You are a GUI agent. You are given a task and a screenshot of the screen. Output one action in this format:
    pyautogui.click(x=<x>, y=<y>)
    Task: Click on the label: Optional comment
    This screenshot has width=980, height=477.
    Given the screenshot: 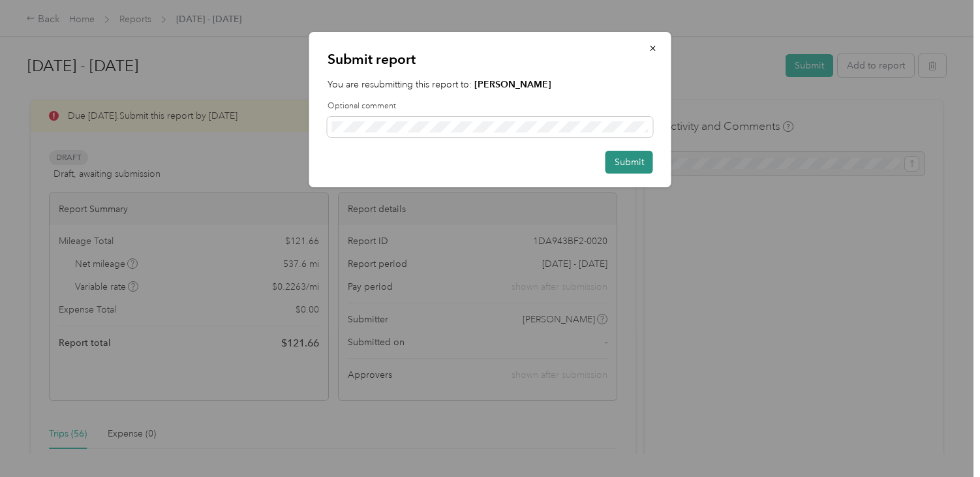 What is the action you would take?
    pyautogui.click(x=490, y=106)
    